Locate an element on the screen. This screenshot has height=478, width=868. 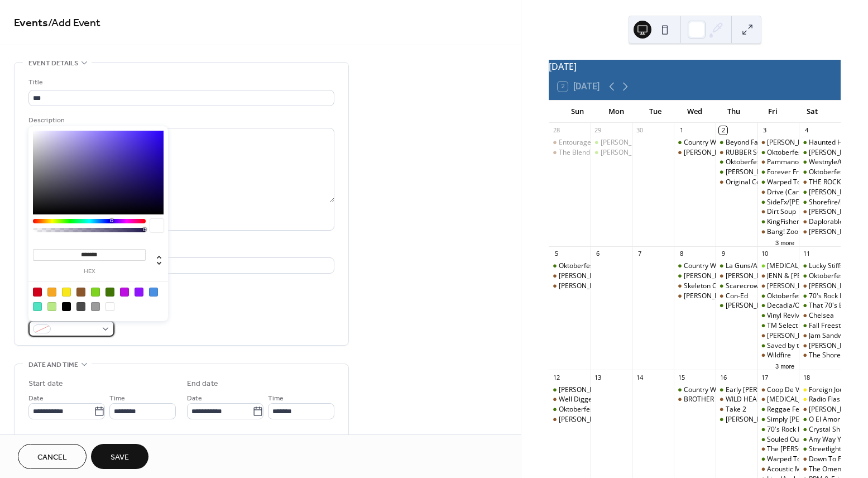
div: Warped Tour Band/Pizza Cats is located at coordinates (777, 182).